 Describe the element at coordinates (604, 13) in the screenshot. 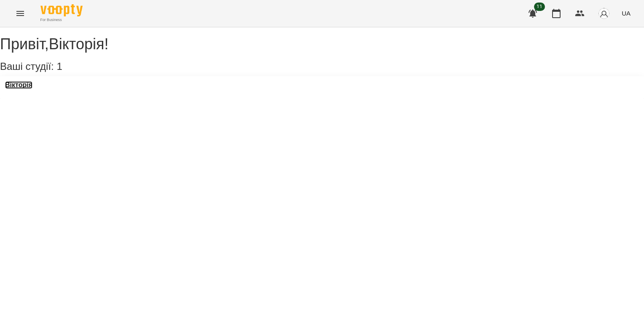

I see `img: avatar_s.png` at that location.